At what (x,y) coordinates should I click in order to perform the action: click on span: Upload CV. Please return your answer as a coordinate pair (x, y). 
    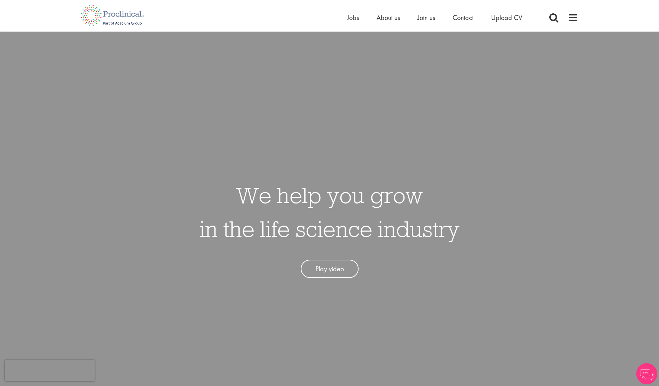
    Looking at the image, I should click on (507, 18).